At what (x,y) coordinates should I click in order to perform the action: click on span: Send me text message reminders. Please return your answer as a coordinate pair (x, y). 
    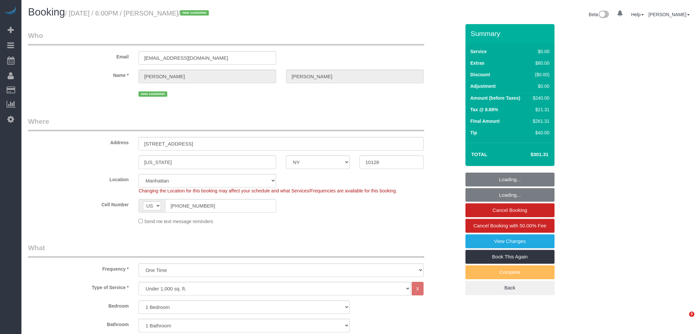
    Looking at the image, I should click on (178, 221).